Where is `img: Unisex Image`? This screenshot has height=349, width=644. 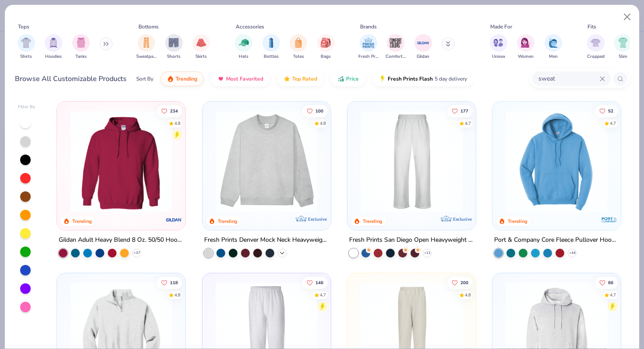
img: Unisex Image is located at coordinates (498, 43).